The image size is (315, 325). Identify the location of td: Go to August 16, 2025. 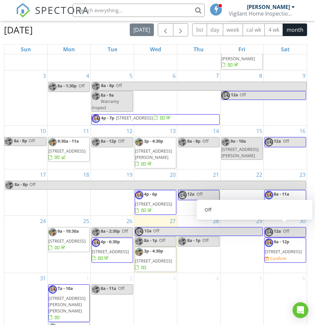
(285, 147).